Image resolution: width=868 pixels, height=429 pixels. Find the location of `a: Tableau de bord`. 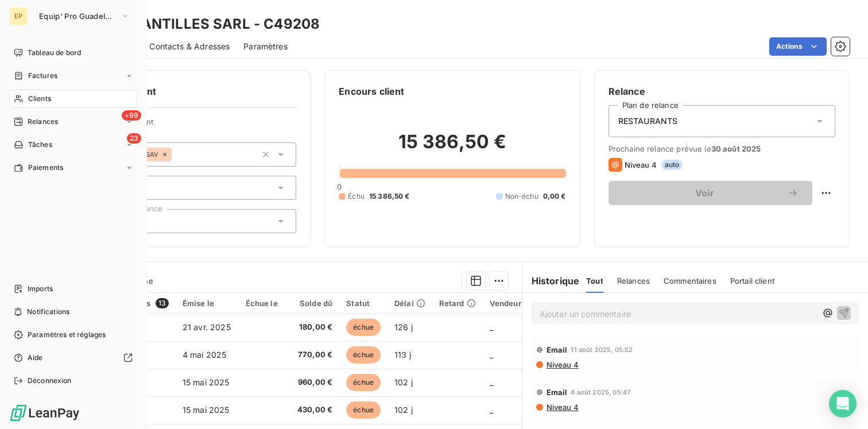

a: Tableau de bord is located at coordinates (73, 53).